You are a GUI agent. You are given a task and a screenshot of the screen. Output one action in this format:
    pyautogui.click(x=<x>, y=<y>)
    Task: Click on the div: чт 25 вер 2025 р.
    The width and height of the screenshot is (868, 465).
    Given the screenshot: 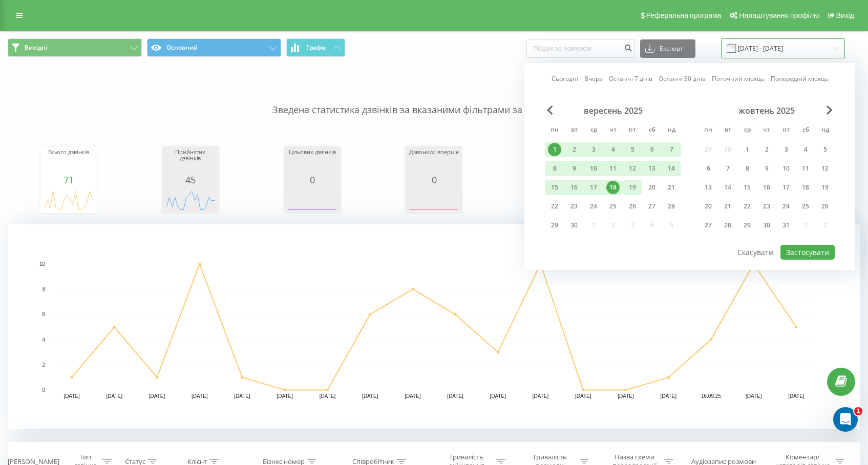 What is the action you would take?
    pyautogui.click(x=613, y=207)
    